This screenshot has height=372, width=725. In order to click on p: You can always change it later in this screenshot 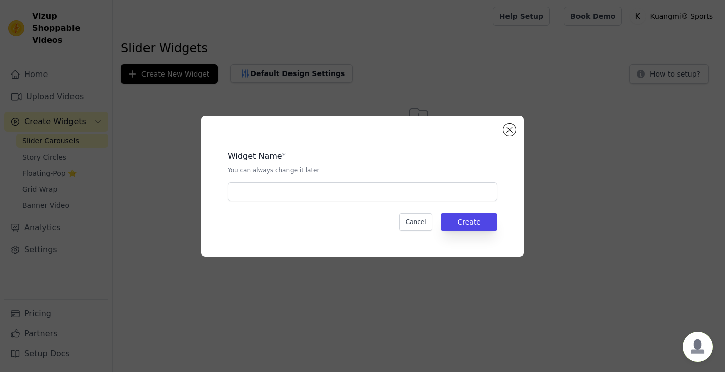, I will do `click(363, 170)`.